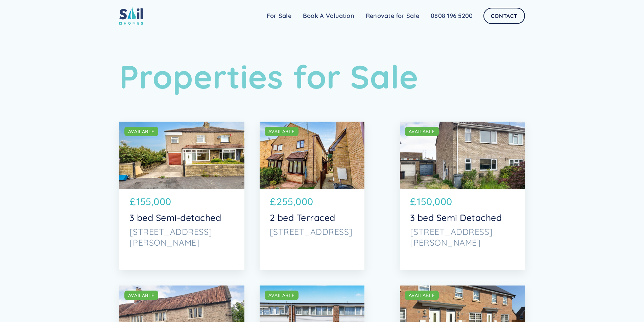  What do you see at coordinates (154, 201) in the screenshot?
I see `p: 155,000` at bounding box center [154, 201].